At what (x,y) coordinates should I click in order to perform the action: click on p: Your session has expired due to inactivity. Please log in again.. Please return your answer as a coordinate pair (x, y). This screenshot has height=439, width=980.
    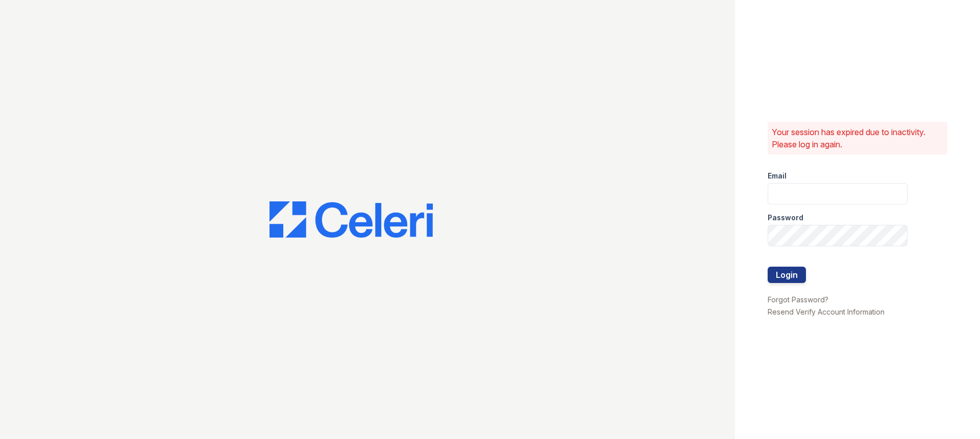
    Looking at the image, I should click on (857, 138).